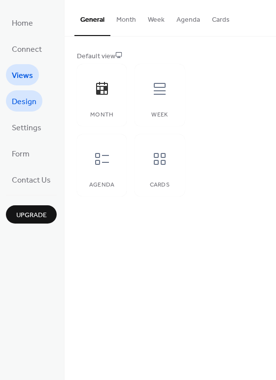 Image resolution: width=276 pixels, height=380 pixels. What do you see at coordinates (32, 215) in the screenshot?
I see `span: Upgrade` at bounding box center [32, 215].